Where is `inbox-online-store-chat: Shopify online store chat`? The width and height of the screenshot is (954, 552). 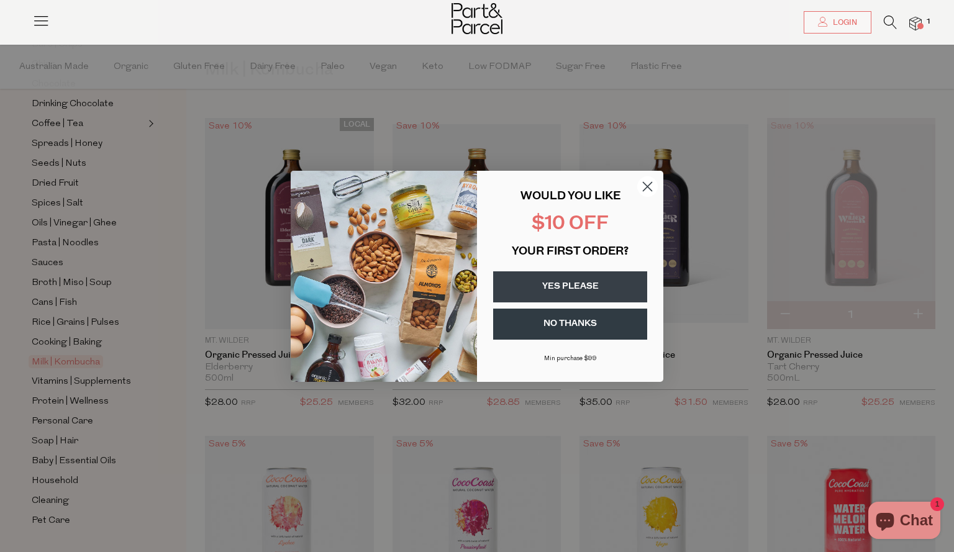 inbox-online-store-chat: Shopify online store chat is located at coordinates (905, 522).